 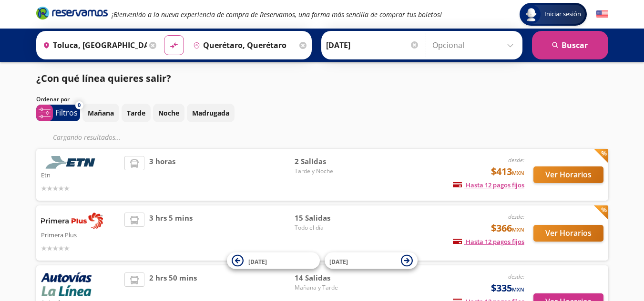 I want to click on span: $366, so click(x=507, y=229).